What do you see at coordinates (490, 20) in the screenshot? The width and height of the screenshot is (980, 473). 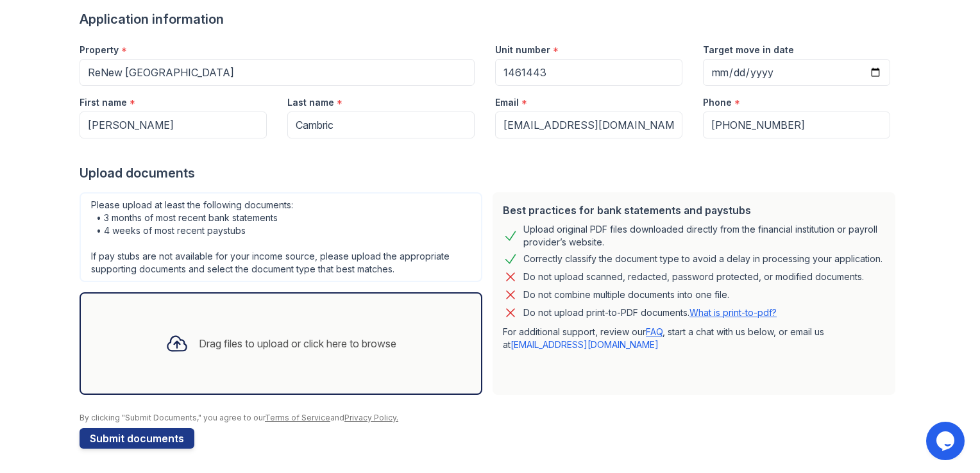 I see `div: Application information` at bounding box center [490, 20].